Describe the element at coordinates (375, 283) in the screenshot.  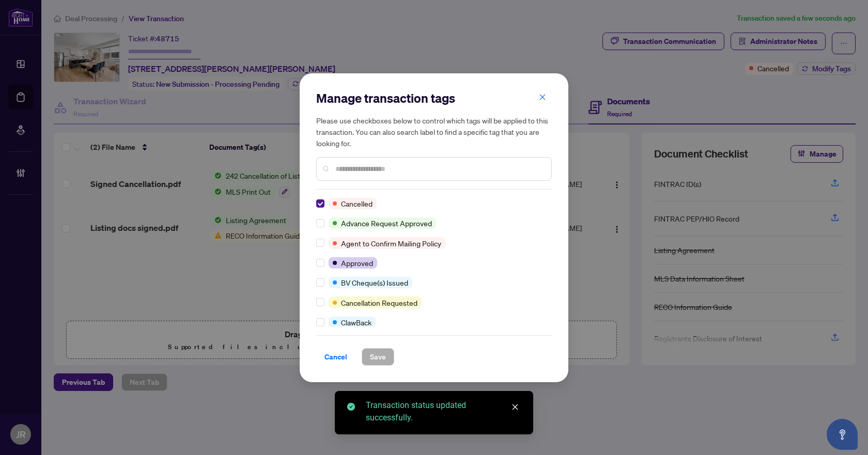
I see `span: BV Cheque(s) Issued` at that location.